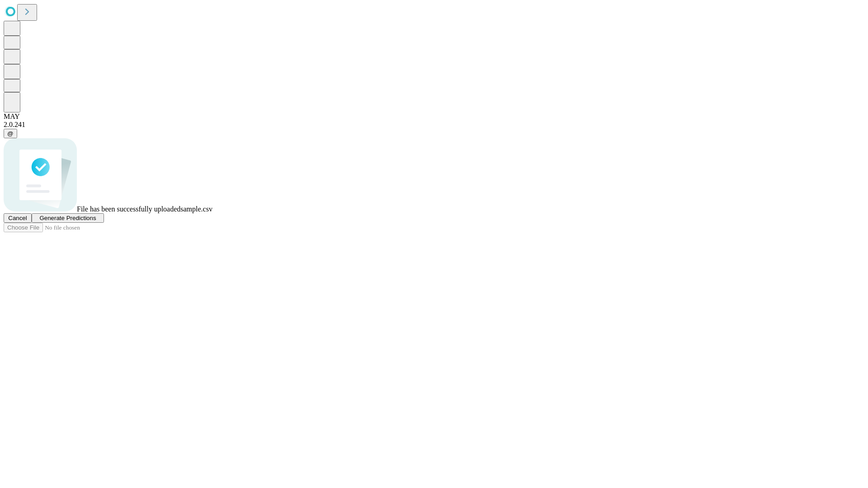  I want to click on button: Generate Predictions, so click(68, 218).